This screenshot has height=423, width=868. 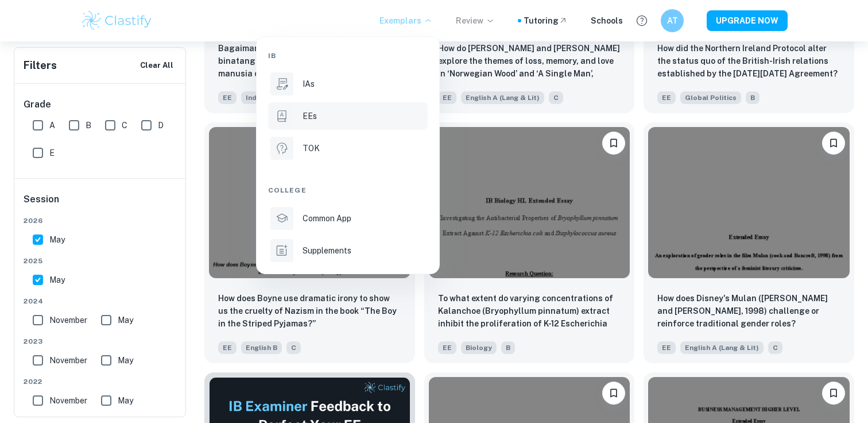 What do you see at coordinates (348, 148) in the screenshot?
I see `a: TOK` at bounding box center [348, 148].